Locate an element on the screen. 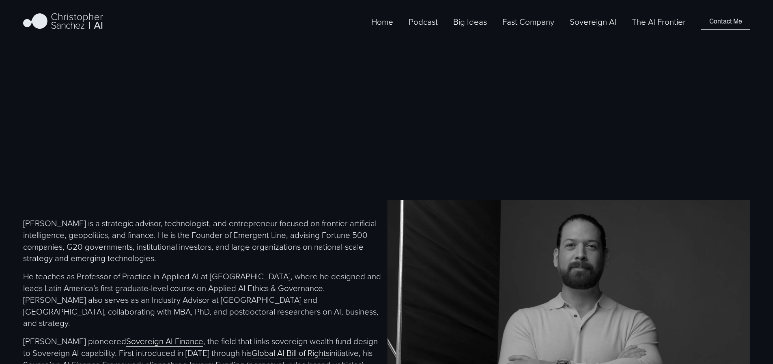 The width and height of the screenshot is (773, 364). img: Christopher Sanchez | AI is located at coordinates (63, 22).